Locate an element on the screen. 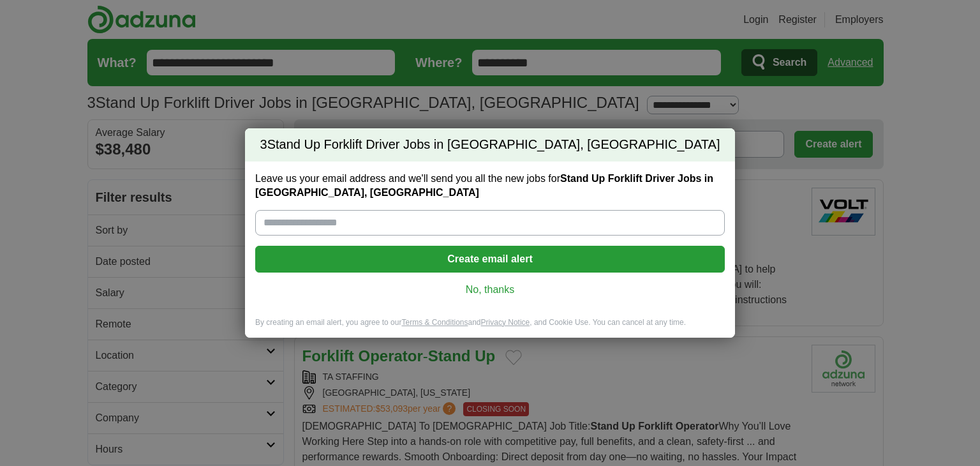 The width and height of the screenshot is (980, 466). a: No, thanks is located at coordinates (490, 290).